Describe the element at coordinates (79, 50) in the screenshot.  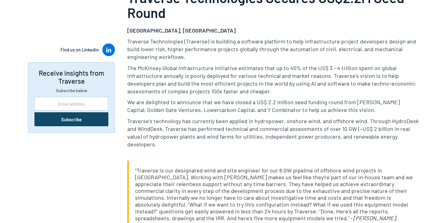
I see `div: Find us on Linkedin` at that location.